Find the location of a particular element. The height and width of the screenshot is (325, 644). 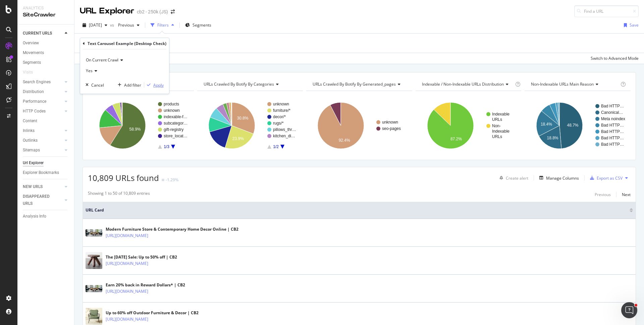

div: Up to 60% off Outdoor Furniture & Decor | CB2 is located at coordinates (152, 313).